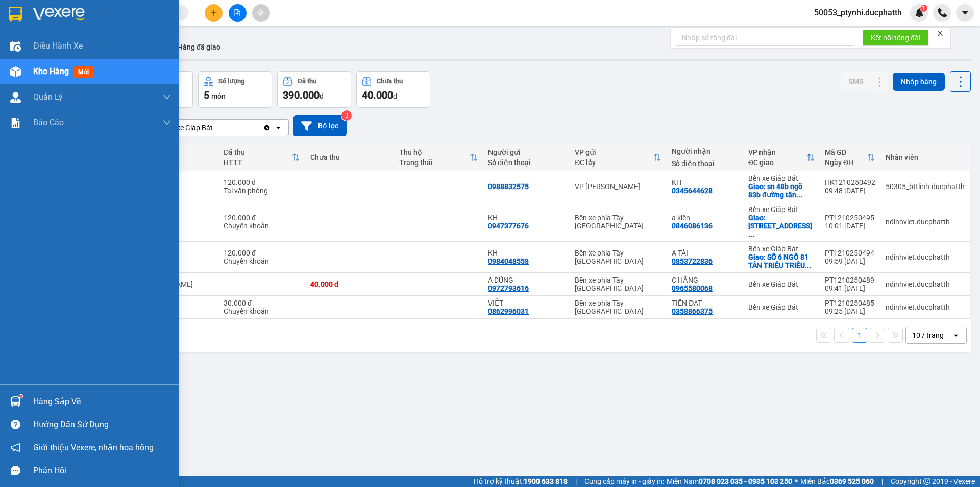  What do you see at coordinates (508, 261) in the screenshot?
I see `div: 0984048558` at bounding box center [508, 261].